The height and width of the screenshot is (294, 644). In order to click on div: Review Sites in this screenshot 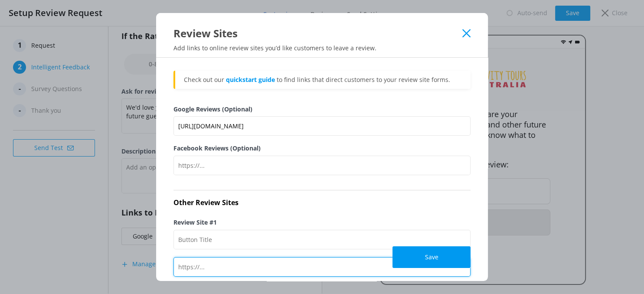, I will do `click(318, 33)`.